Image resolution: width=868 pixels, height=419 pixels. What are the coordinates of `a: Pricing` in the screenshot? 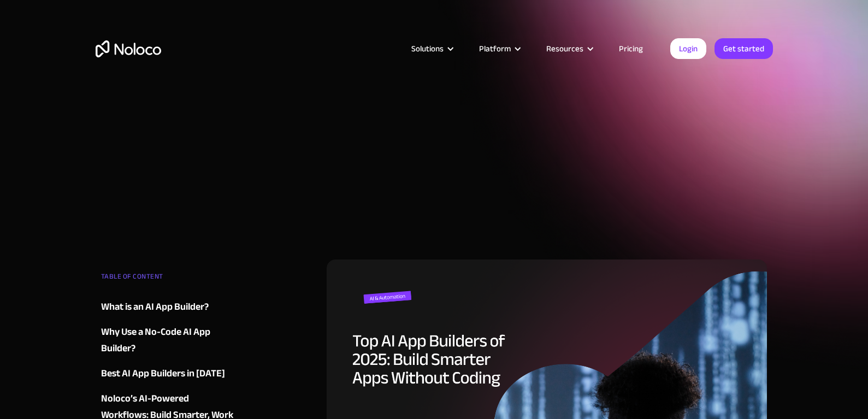 It's located at (630, 49).